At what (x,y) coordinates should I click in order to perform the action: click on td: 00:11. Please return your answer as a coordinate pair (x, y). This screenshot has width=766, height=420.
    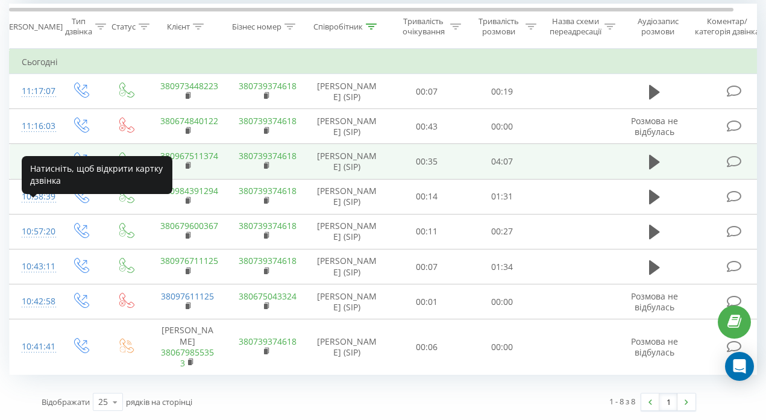
    Looking at the image, I should click on (427, 231).